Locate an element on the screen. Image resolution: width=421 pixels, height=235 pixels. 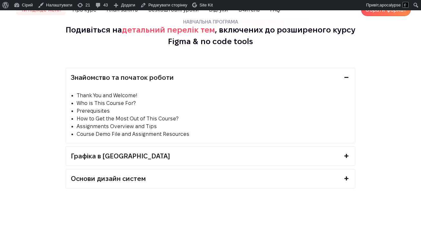
div: Знайомство та початок роботи is located at coordinates (210, 115).